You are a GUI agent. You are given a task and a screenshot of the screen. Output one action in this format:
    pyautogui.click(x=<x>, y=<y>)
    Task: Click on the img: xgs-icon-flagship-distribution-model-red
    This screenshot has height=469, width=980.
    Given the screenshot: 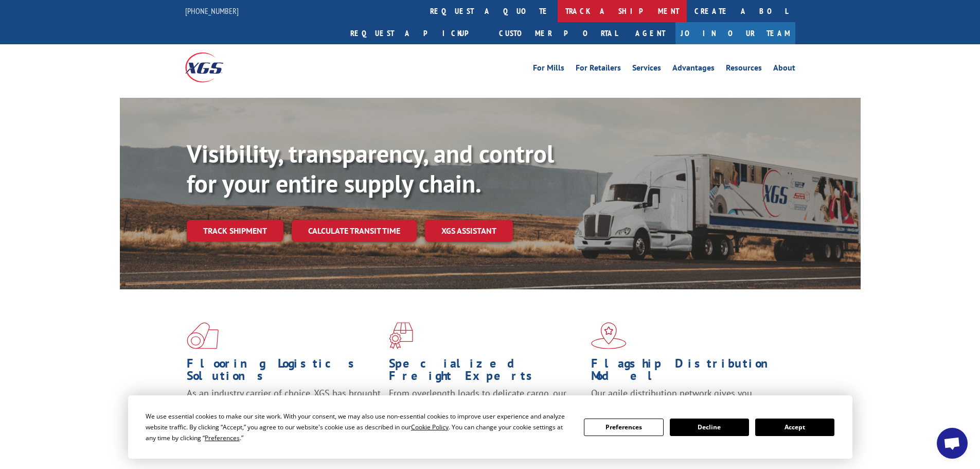 What is the action you would take?
    pyautogui.click(x=608, y=335)
    